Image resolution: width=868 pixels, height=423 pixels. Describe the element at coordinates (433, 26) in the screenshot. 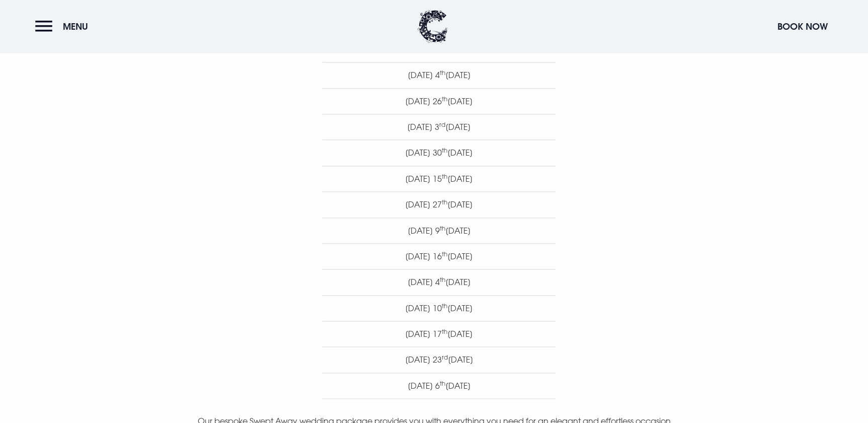

I see `img: Clandeboye Lodge` at that location.